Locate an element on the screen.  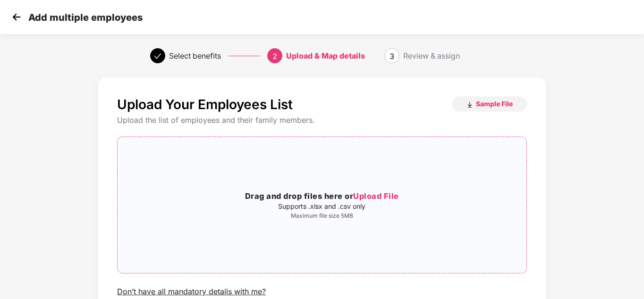
span: Upload File is located at coordinates (376, 196).